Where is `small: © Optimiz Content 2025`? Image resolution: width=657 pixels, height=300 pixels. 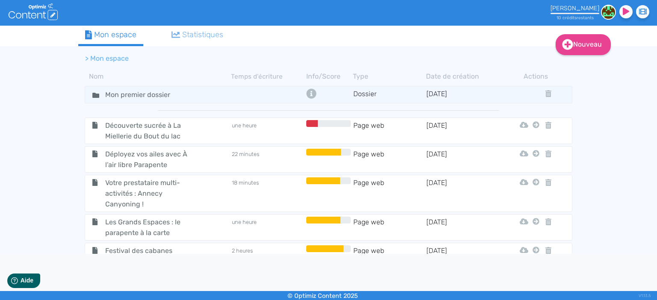
small: © Optimiz Content 2025 is located at coordinates (323, 296).